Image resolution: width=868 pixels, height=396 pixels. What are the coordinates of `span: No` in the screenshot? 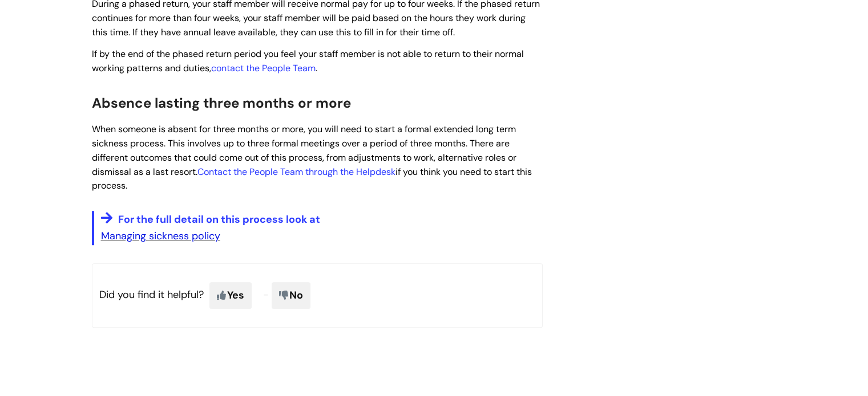 It's located at (291, 295).